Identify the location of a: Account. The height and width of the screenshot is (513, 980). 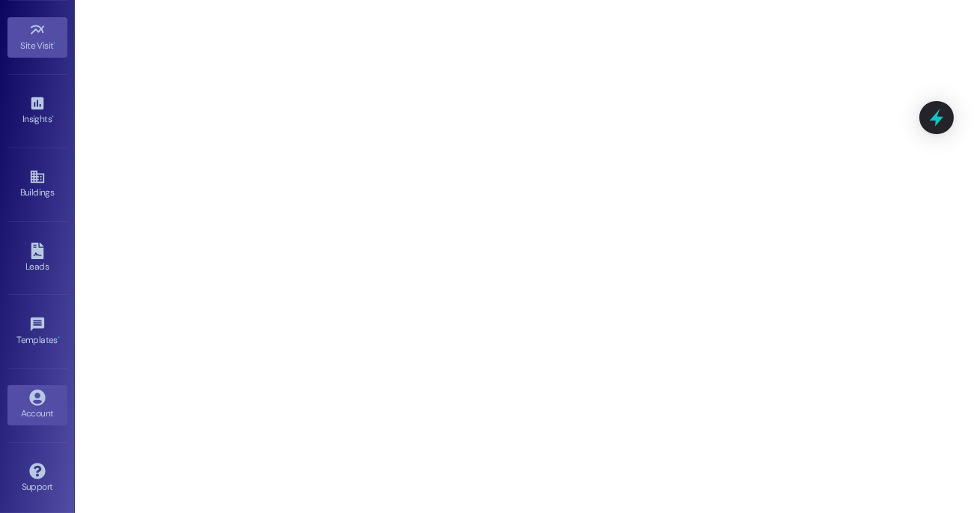
(38, 405).